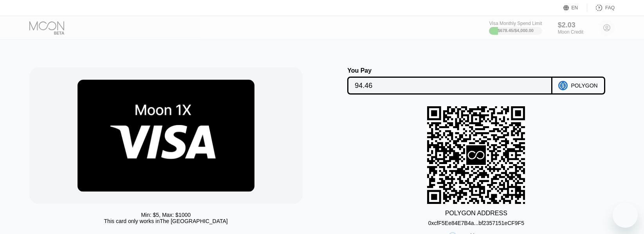  What do you see at coordinates (515, 23) in the screenshot?
I see `div: Visa Monthly Spend Limit` at bounding box center [515, 23].